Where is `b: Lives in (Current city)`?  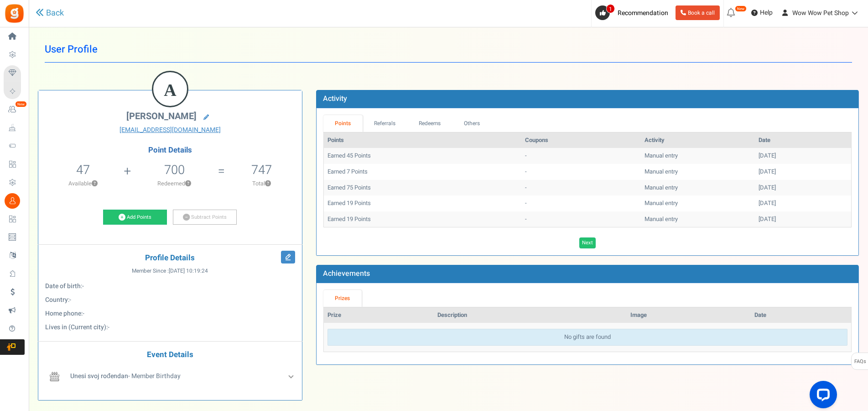
b: Lives in (Current city) is located at coordinates (76, 327).